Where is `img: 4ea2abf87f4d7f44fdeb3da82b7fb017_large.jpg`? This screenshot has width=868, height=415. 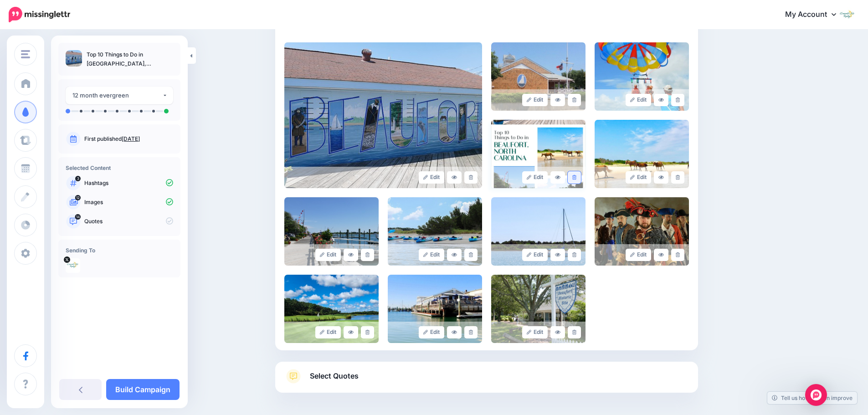
img: 4ea2abf87f4d7f44fdeb3da82b7fb017_large.jpg is located at coordinates (538, 232).